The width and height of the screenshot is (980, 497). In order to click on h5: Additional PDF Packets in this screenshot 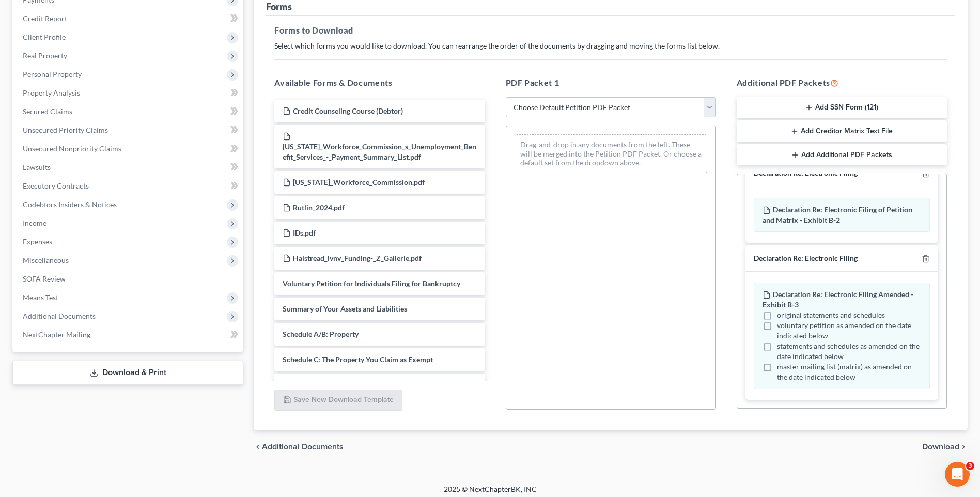, I will do `click(841, 83)`.